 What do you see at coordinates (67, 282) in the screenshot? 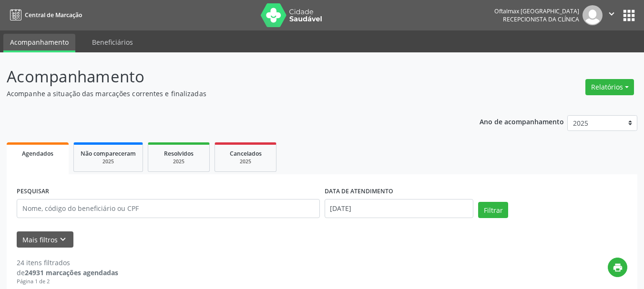
I see `div: Página 1 de 2` at bounding box center [67, 282].